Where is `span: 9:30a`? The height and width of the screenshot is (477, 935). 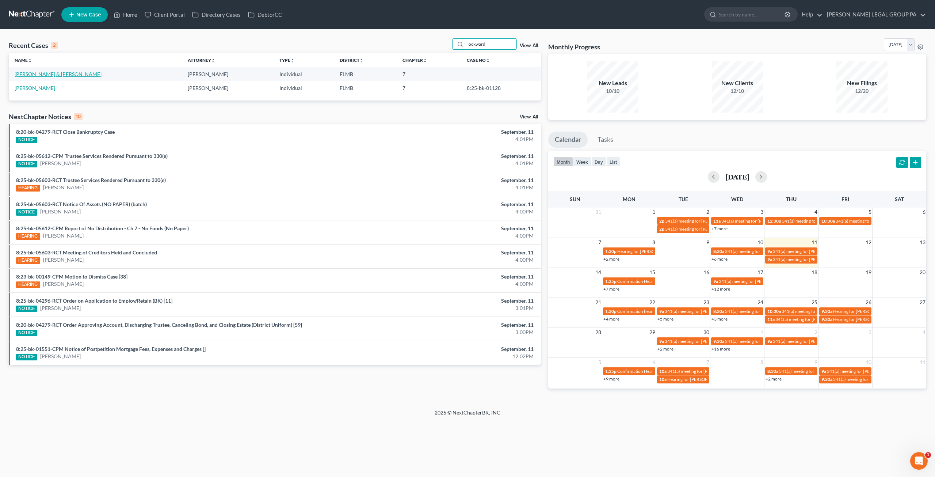 span: 9:30a is located at coordinates (827, 379).